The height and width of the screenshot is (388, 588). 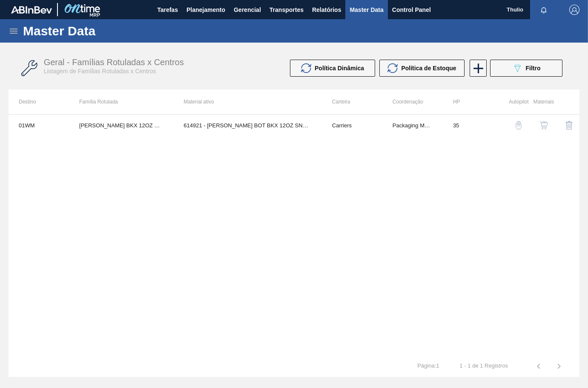 I want to click on button: Política de Estoque, so click(x=422, y=68).